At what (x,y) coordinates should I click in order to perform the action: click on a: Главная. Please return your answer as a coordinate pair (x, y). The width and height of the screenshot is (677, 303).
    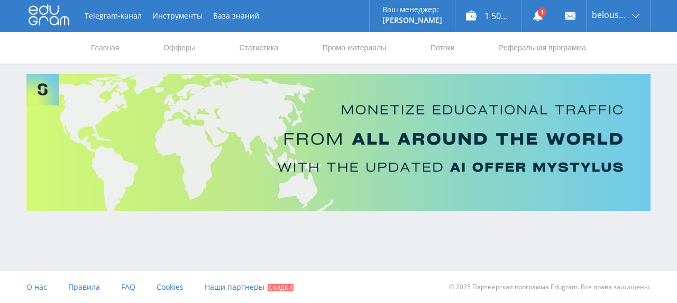
    Looking at the image, I should click on (105, 48).